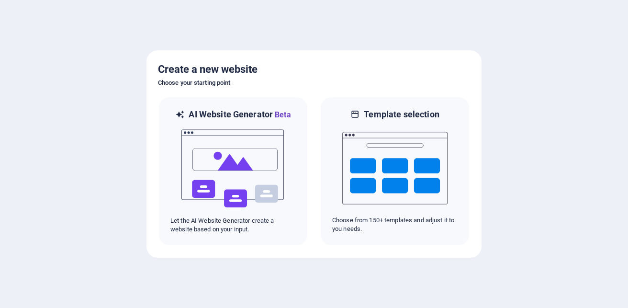  I want to click on div: AI Website GeneratorBetaaiLet the AI Website Generator create a website based on your input., so click(233, 171).